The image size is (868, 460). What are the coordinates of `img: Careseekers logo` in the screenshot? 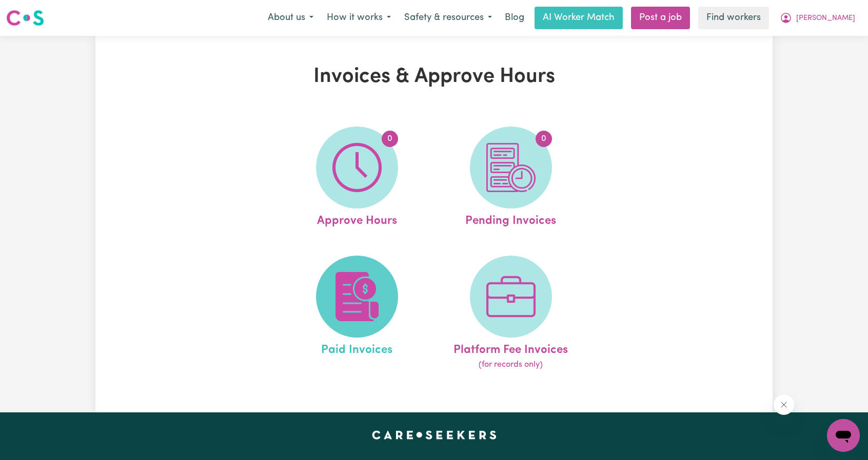 It's located at (25, 18).